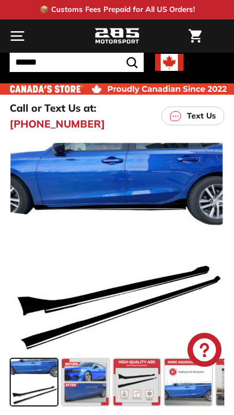 The height and width of the screenshot is (415, 234). I want to click on p: Call or Text Us at:, so click(53, 108).